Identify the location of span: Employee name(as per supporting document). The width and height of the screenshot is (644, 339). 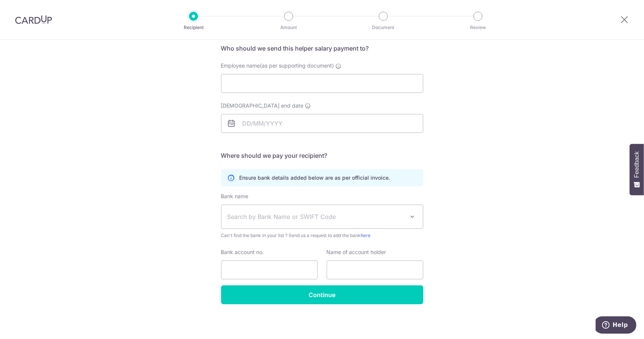
(278, 65).